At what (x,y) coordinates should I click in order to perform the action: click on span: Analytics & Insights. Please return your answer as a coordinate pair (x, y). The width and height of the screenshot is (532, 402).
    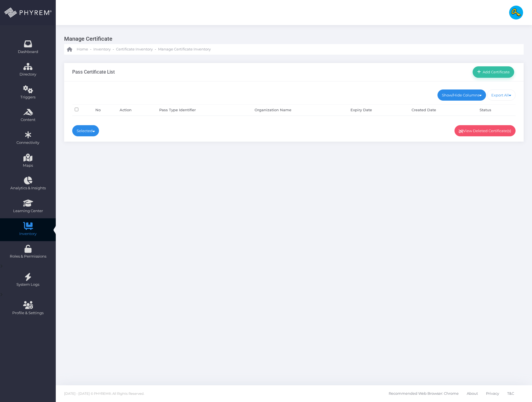
    Looking at the image, I should click on (28, 188).